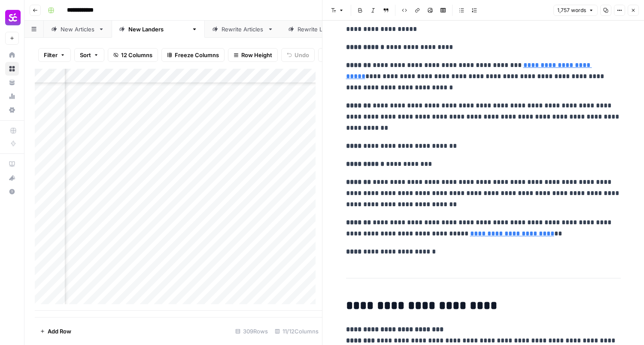 Image resolution: width=644 pixels, height=345 pixels. I want to click on a: Settings, so click(12, 110).